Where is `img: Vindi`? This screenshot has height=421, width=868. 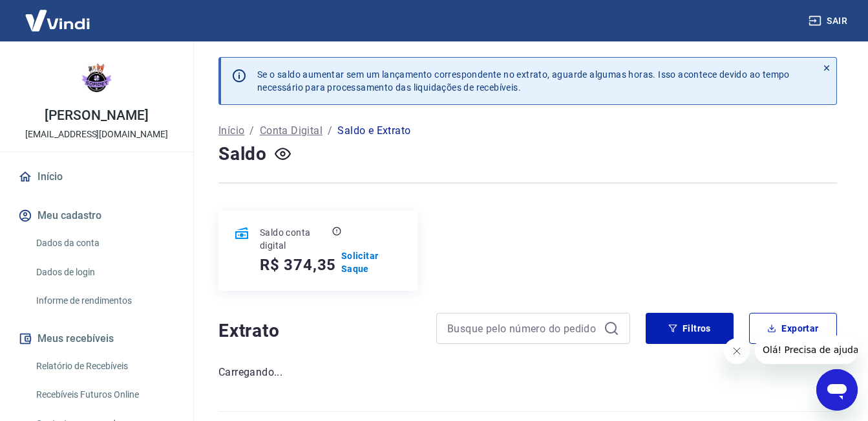 img: Vindi is located at coordinates (57, 20).